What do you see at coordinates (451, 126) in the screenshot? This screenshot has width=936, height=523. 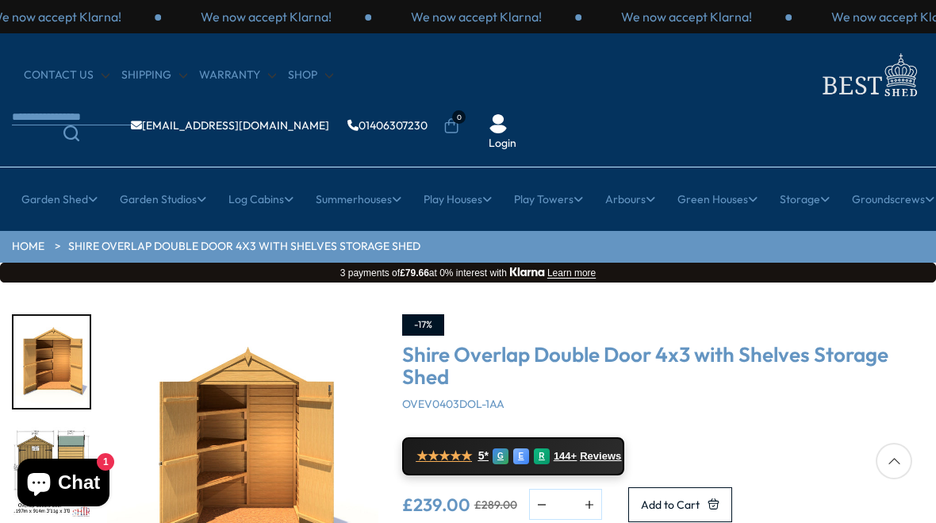 I see `a: 0` at bounding box center [451, 126].